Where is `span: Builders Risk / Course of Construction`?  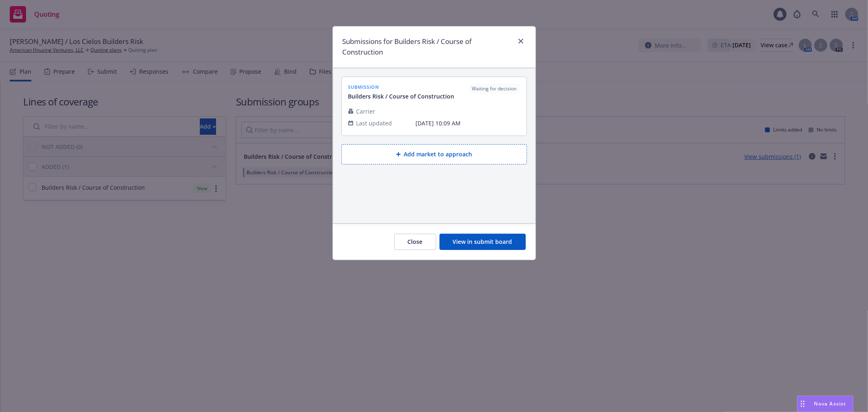
span: Builders Risk / Course of Construction is located at coordinates (401, 96).